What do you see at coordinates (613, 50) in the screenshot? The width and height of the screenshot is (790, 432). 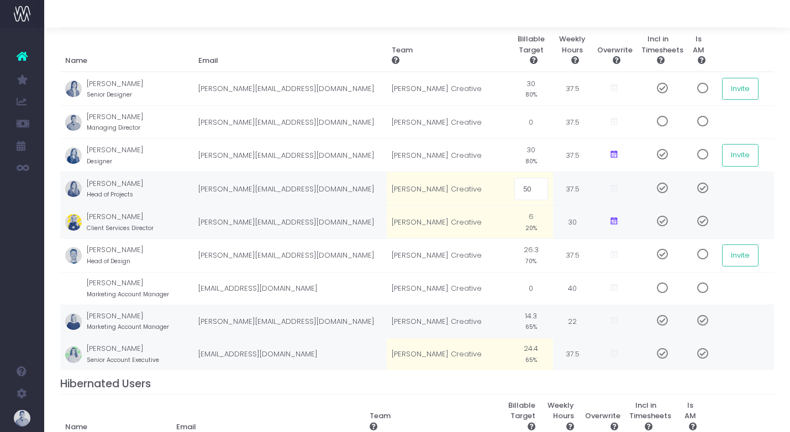 I see `th: Overwrite` at bounding box center [613, 50].